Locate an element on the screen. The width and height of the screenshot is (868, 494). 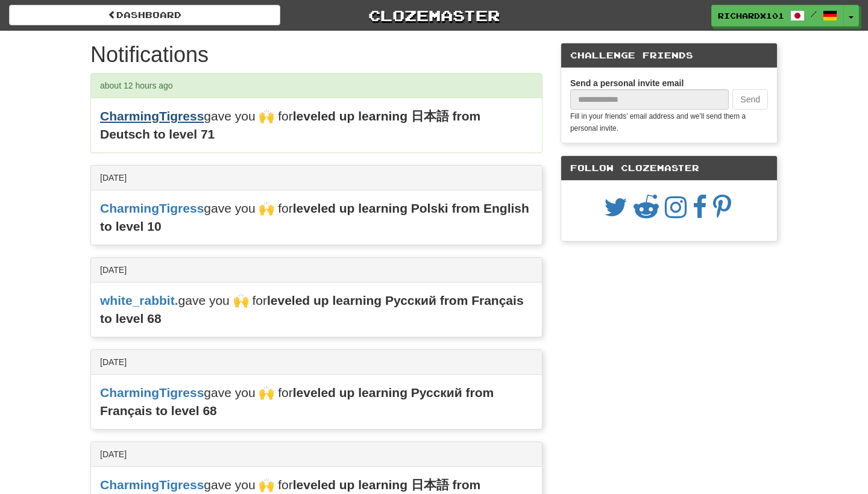
a: Clozemaster is located at coordinates (434, 15).